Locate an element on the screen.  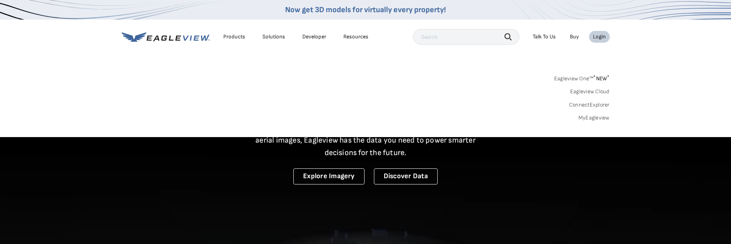
span: NEW is located at coordinates (601, 78).